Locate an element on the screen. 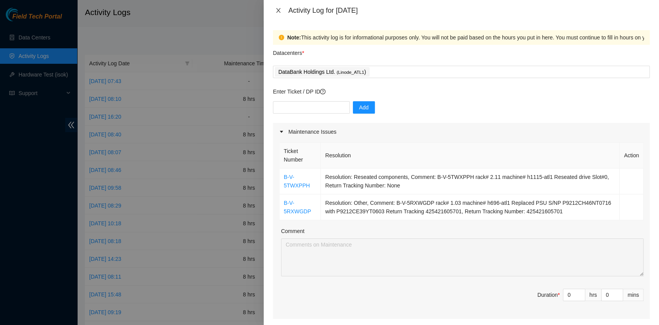  label: Comment is located at coordinates (293, 231).